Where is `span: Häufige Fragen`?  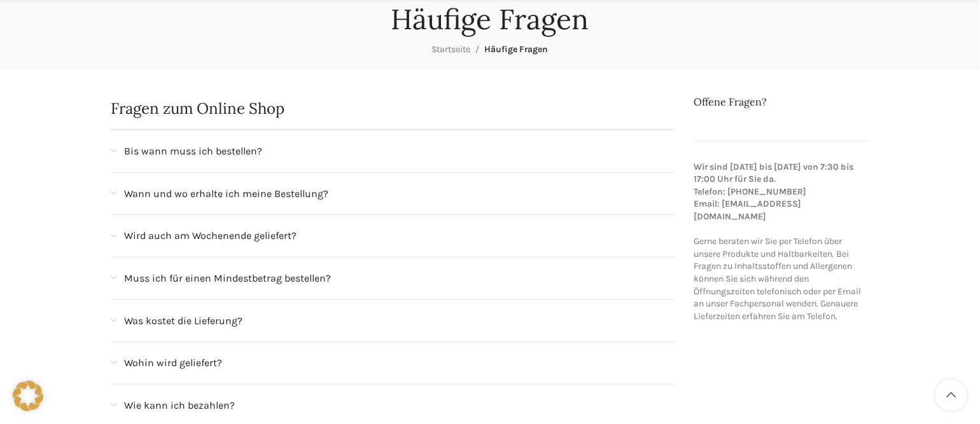
span: Häufige Fragen is located at coordinates (516, 49).